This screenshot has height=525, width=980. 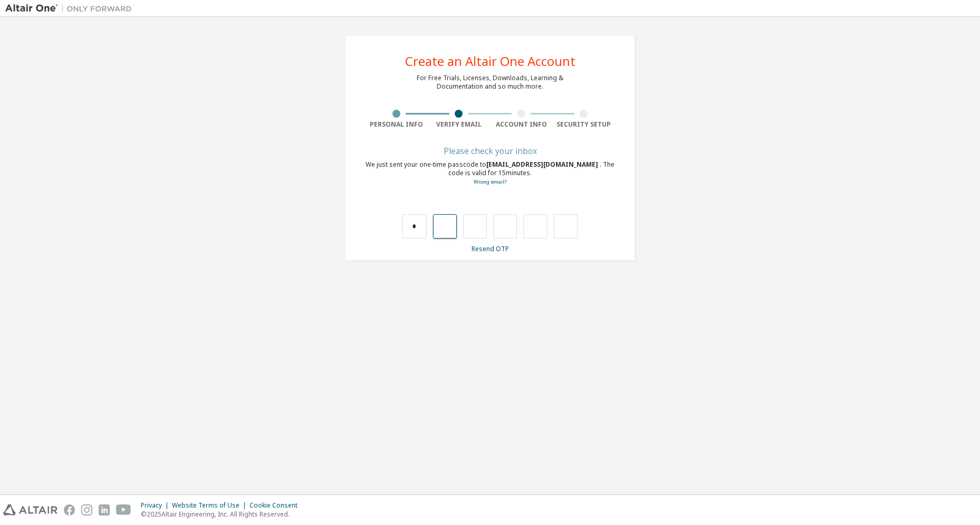 What do you see at coordinates (521, 125) in the screenshot?
I see `div: Account Info` at bounding box center [521, 125].